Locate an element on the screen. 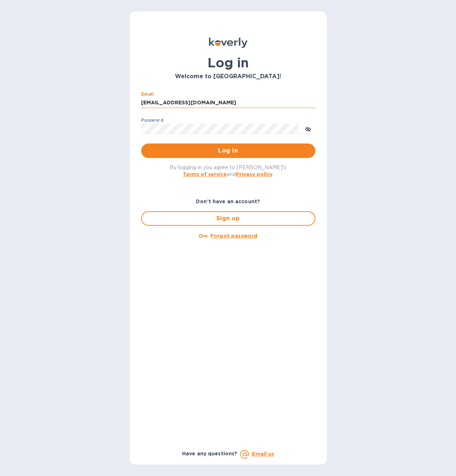 The width and height of the screenshot is (456, 476). input: Enter email address is located at coordinates (228, 103).